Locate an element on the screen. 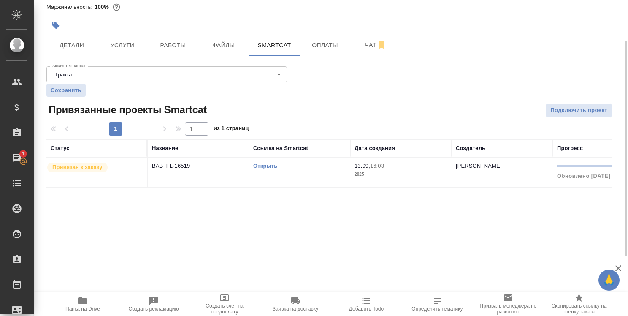 This screenshot has width=628, height=316. p: Маржинальность: is located at coordinates (70, 7).